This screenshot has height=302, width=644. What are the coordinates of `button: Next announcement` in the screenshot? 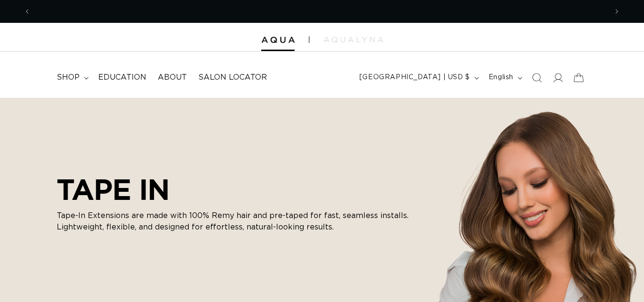 It's located at (617, 12).